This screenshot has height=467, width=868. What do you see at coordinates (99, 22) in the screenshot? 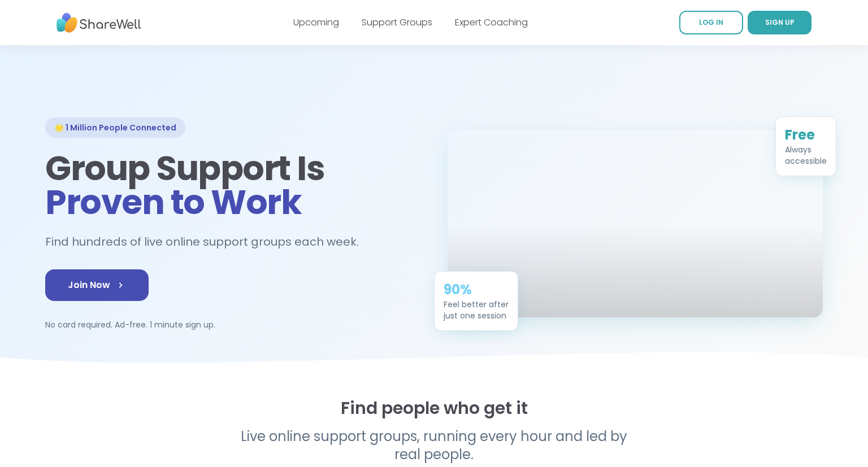
I see `img: ShareWell Nav Logo` at bounding box center [99, 22].